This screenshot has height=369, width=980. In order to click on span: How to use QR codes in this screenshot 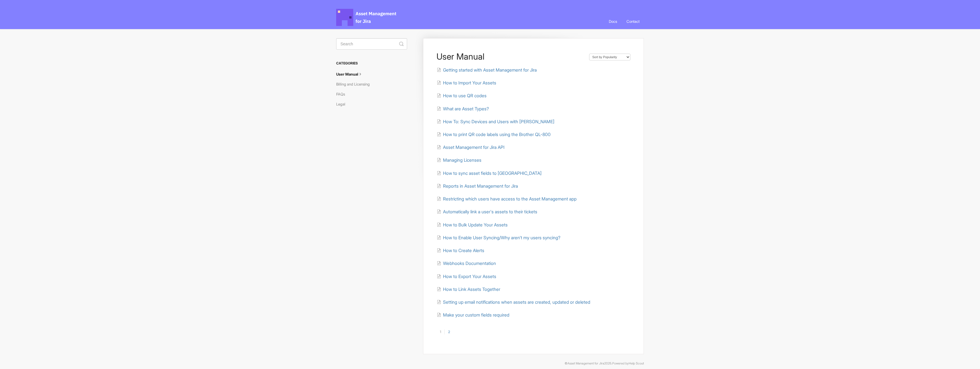, I will do `click(464, 96)`.